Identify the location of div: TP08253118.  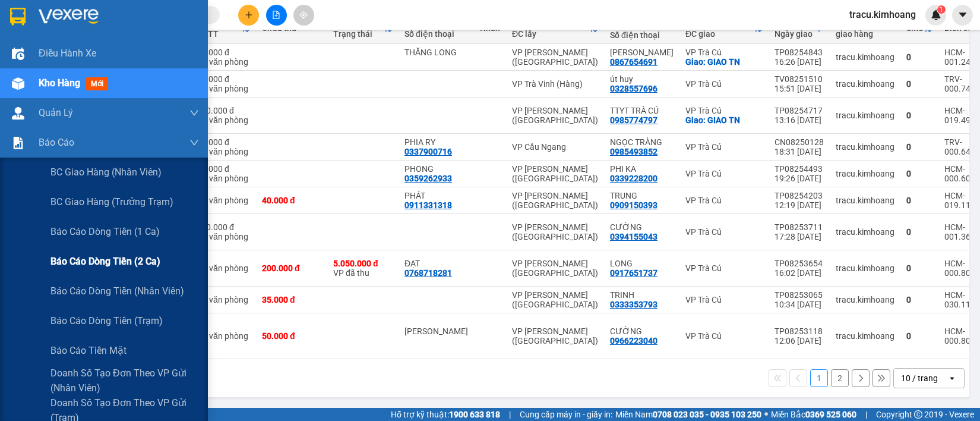
(799, 331).